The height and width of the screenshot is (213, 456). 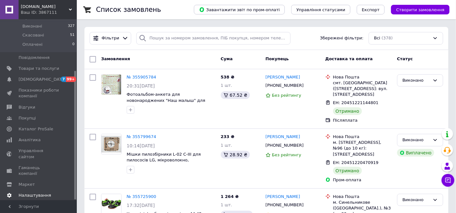 I want to click on button: Чат з покупцем, so click(x=448, y=180).